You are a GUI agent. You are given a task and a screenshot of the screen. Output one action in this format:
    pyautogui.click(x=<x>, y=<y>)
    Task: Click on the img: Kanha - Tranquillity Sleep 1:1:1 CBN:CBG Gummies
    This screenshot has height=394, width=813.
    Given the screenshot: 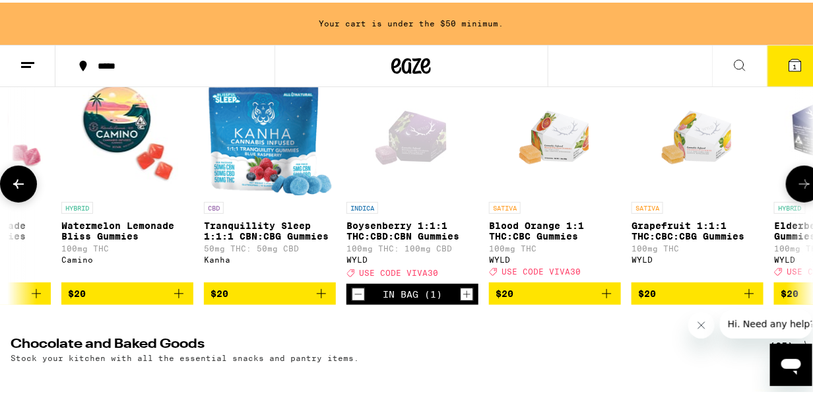 What is the action you would take?
    pyautogui.click(x=270, y=127)
    